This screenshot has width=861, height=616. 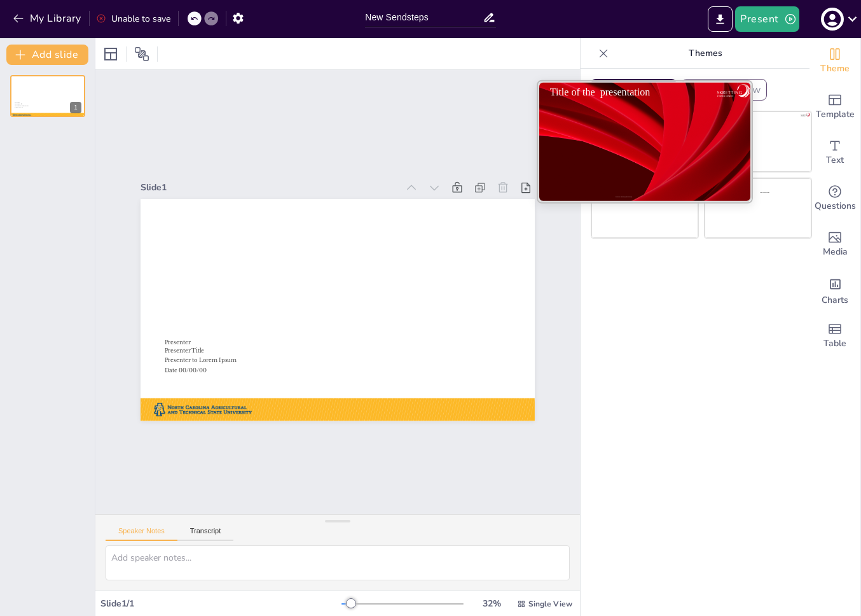 I want to click on span: Media, so click(x=836, y=252).